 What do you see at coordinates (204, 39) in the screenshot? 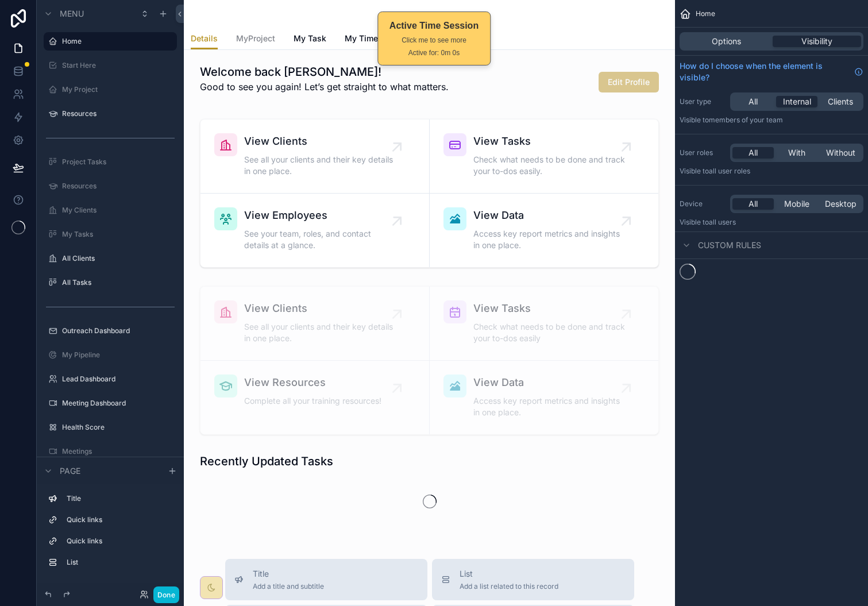
I see `span: Details` at bounding box center [204, 39].